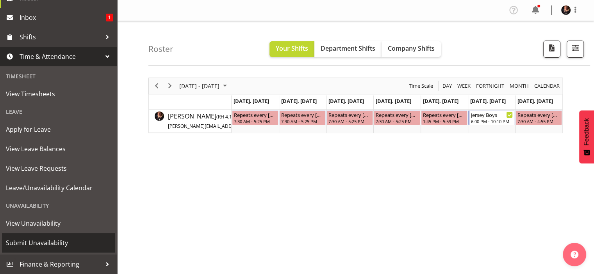  Describe the element at coordinates (574, 255) in the screenshot. I see `img: help-xxl-2.png` at that location.